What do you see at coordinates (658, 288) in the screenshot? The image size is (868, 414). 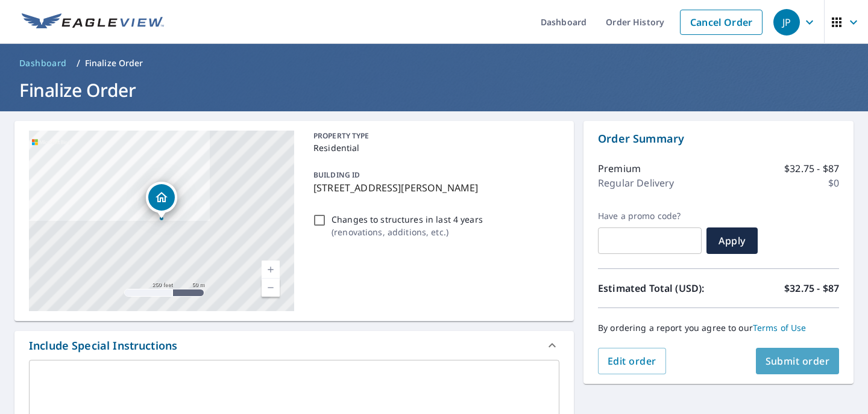 I see `p: Estimated Total (USD):` at bounding box center [658, 288].